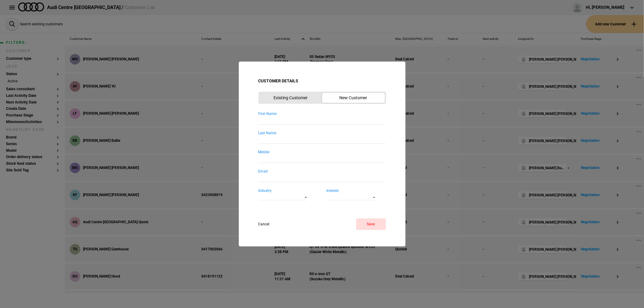 This screenshot has height=308, width=644. What do you see at coordinates (322, 81) in the screenshot?
I see `div: Customer Details` at bounding box center [322, 81].